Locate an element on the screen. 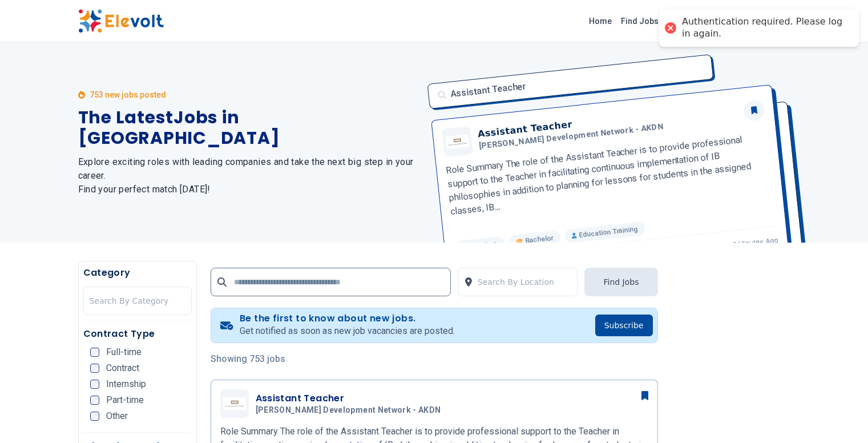  span: Part-time is located at coordinates (125, 400).